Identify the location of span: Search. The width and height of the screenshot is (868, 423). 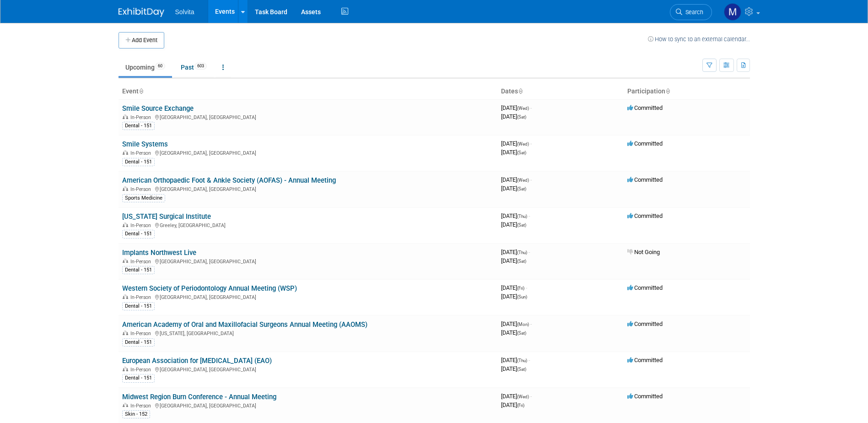
(693, 12).